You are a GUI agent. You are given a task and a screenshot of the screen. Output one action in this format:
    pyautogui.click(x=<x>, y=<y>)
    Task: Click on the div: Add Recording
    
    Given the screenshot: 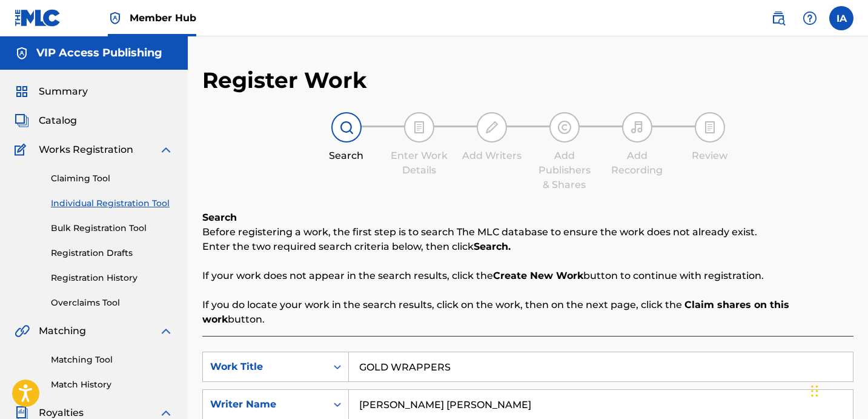 What is the action you would take?
    pyautogui.click(x=637, y=163)
    